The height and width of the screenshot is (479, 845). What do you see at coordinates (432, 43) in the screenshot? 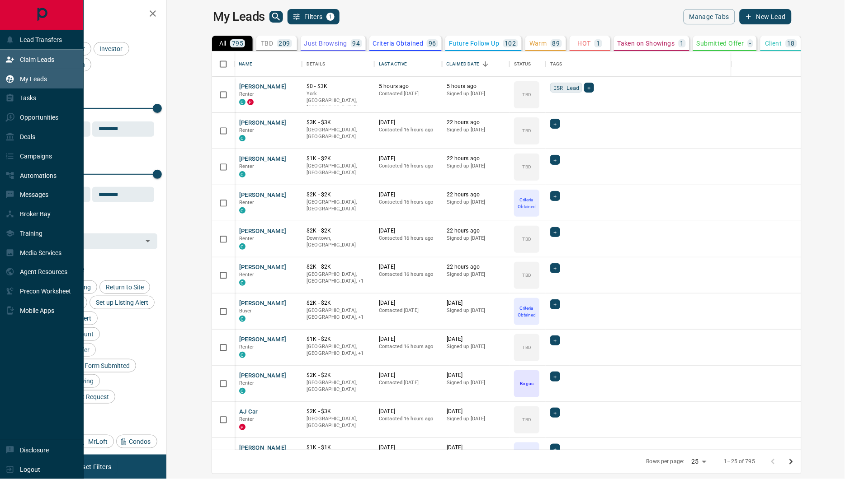
I see `p: 96` at bounding box center [432, 43].